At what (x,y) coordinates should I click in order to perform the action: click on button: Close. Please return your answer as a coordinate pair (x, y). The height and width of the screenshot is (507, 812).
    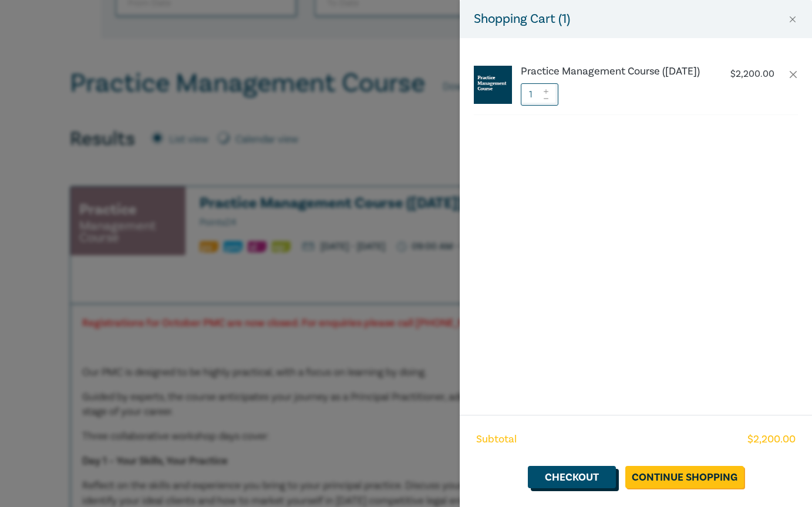
    Looking at the image, I should click on (793, 20).